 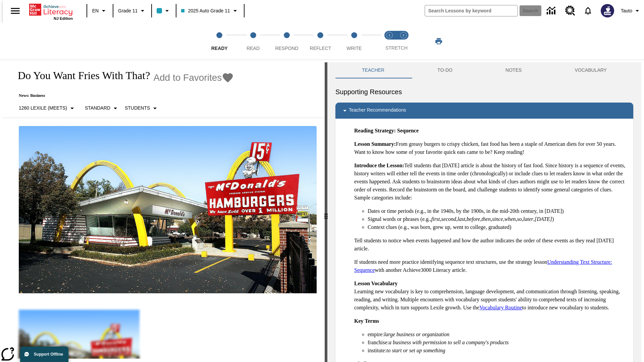 I want to click on em: second, so click(x=449, y=219).